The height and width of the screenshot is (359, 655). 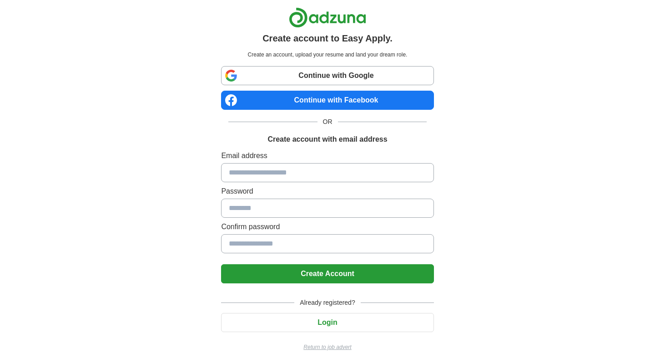 What do you see at coordinates (328, 17) in the screenshot?
I see `img: Adzuna logo` at bounding box center [328, 17].